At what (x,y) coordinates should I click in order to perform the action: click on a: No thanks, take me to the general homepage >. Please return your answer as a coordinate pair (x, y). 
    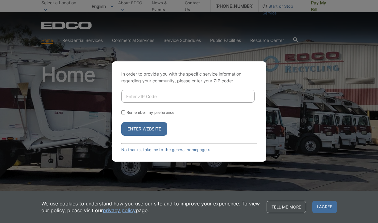
    Looking at the image, I should click on (166, 150).